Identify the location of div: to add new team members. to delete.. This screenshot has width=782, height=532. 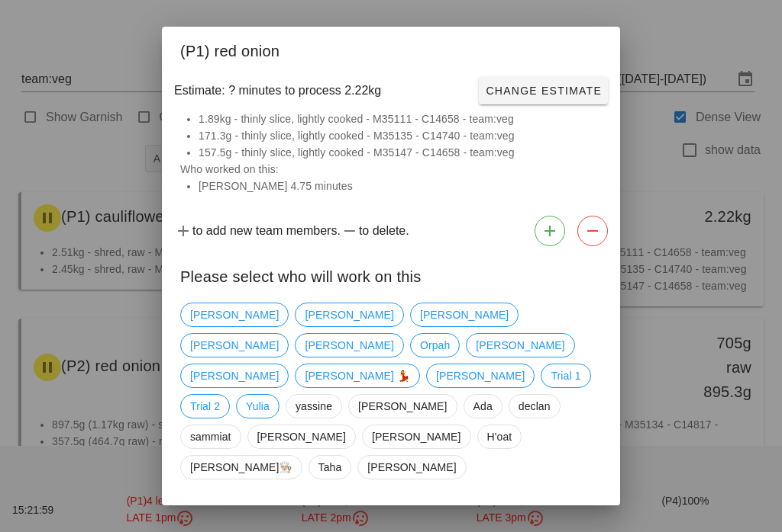
(391, 231).